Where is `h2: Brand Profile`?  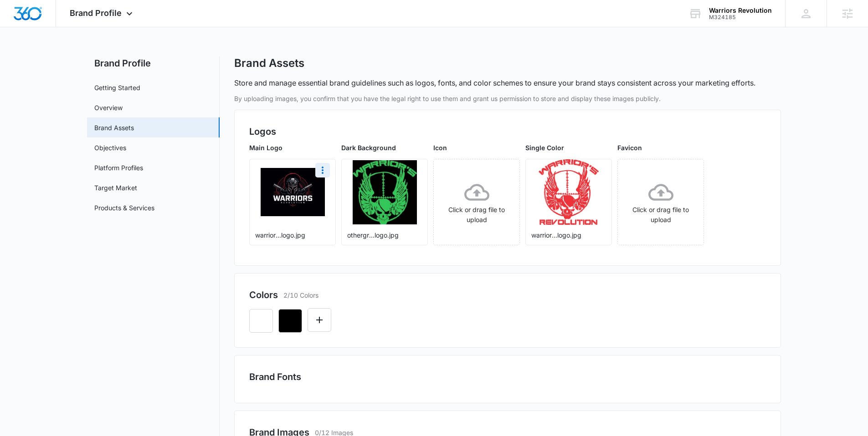
h2: Brand Profile is located at coordinates (153, 63).